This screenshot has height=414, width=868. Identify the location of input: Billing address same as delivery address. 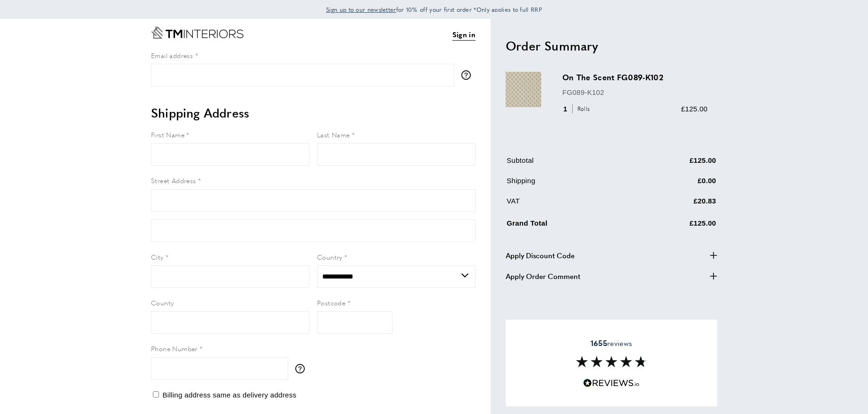
(156, 394).